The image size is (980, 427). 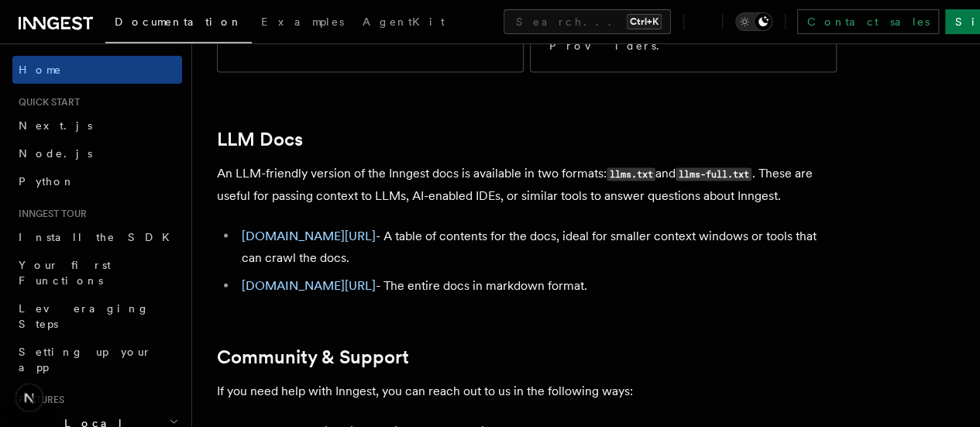 What do you see at coordinates (868, 22) in the screenshot?
I see `a: Contact sales` at bounding box center [868, 22].